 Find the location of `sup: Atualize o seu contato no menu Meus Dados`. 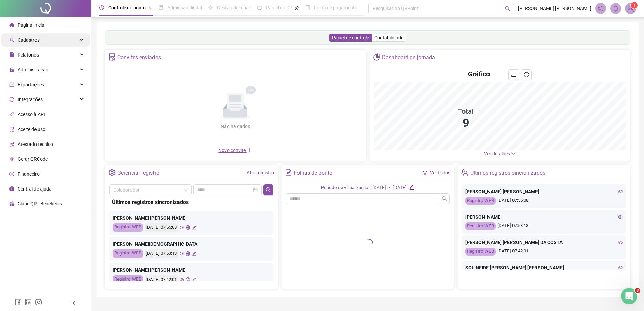

sup: Atualize o seu contato no menu Meus Dados is located at coordinates (634, 5).